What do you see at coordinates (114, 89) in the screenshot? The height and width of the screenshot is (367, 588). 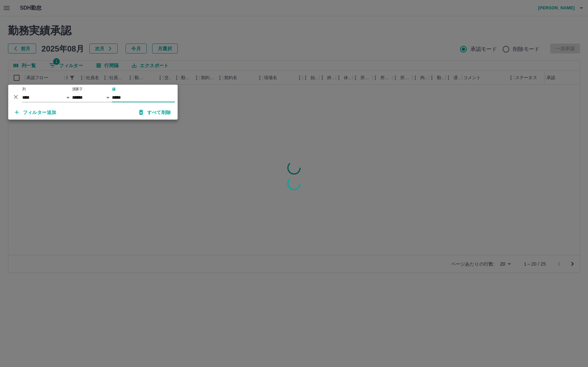 I see `label: 値` at bounding box center [114, 89].